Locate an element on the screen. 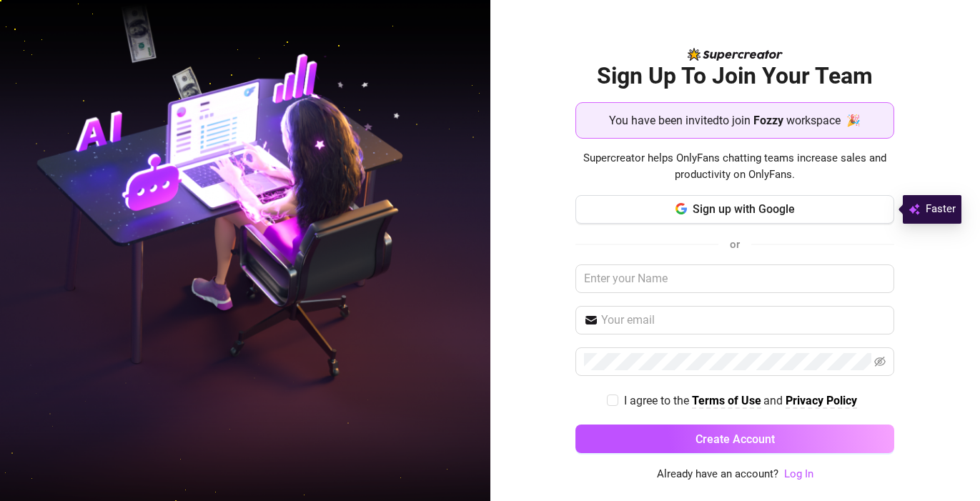 The width and height of the screenshot is (980, 501). span: or is located at coordinates (735, 244).